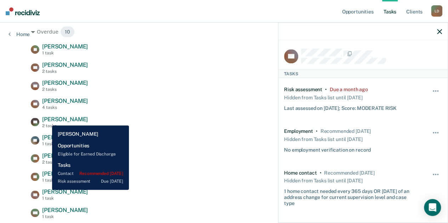 The image size is (448, 223). Describe the element at coordinates (19, 34) in the screenshot. I see `a: Home` at that location.